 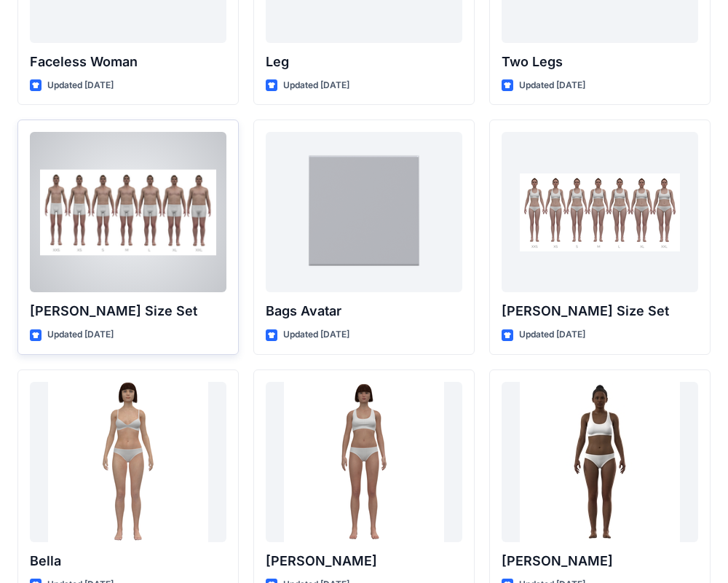 What do you see at coordinates (128, 561) in the screenshot?
I see `p: Bella` at bounding box center [128, 561].